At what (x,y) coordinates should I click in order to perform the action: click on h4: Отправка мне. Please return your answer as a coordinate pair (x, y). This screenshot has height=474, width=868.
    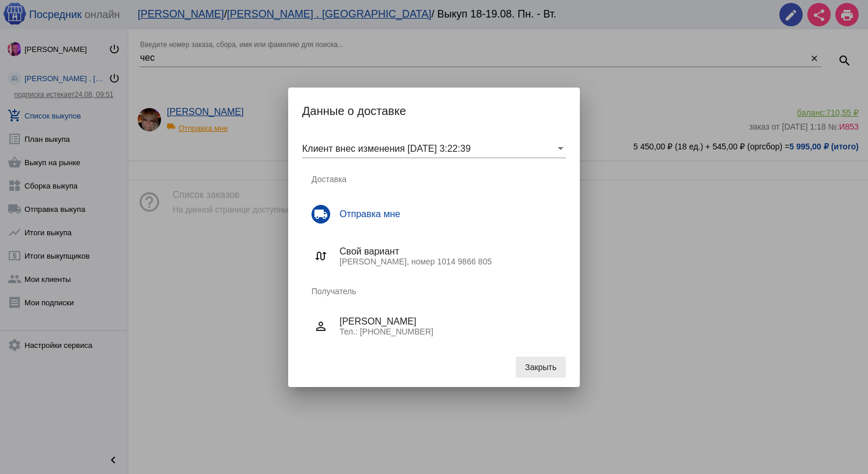
    Looking at the image, I should click on (448, 214).